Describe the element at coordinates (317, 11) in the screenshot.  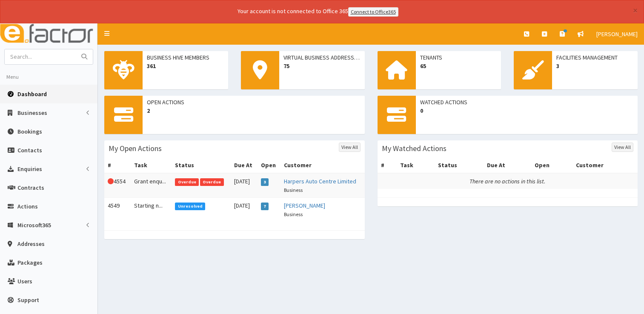
I see `div: Your account is not connected to Office 365` at that location.